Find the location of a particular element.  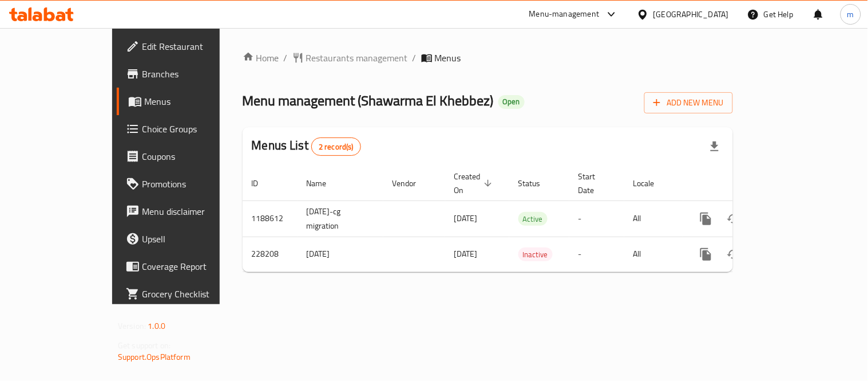

div: Open is located at coordinates (511, 102).